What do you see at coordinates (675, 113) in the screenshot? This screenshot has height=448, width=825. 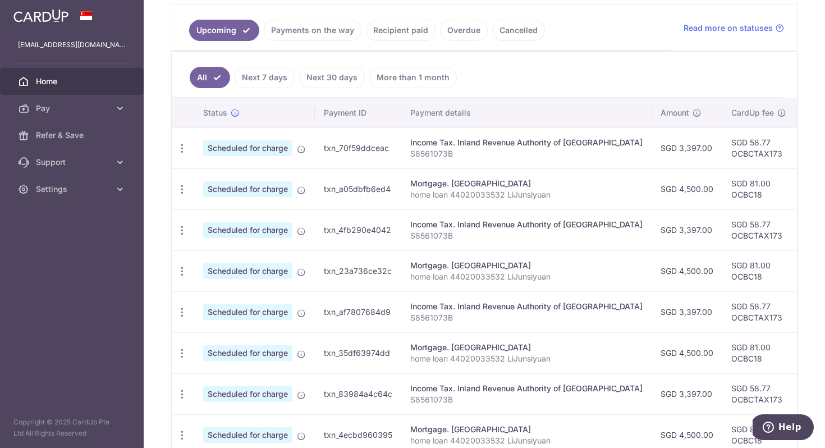 I see `span: Amount` at bounding box center [675, 113].